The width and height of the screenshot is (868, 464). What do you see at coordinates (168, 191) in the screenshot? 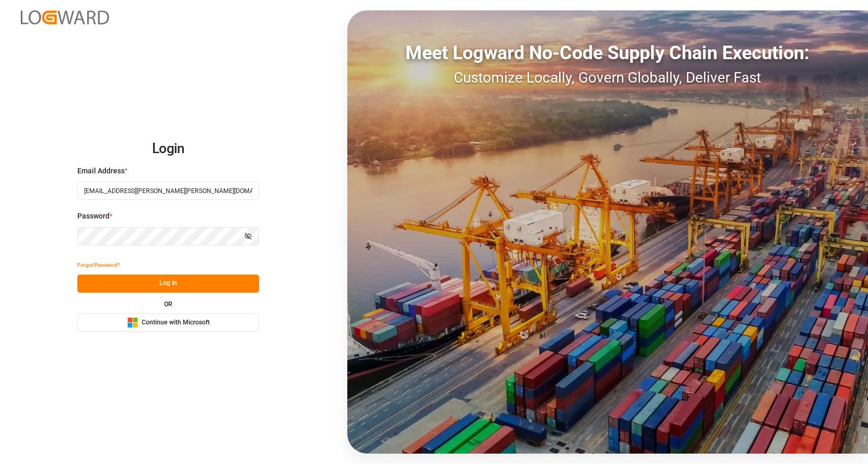
I see `input: Enter your email` at bounding box center [168, 191].